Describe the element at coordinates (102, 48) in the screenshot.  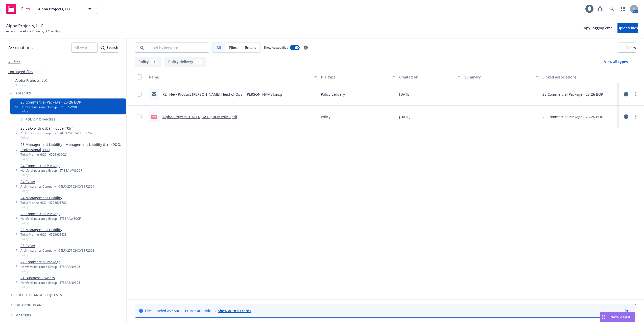
I see `svg: Search` at that location.